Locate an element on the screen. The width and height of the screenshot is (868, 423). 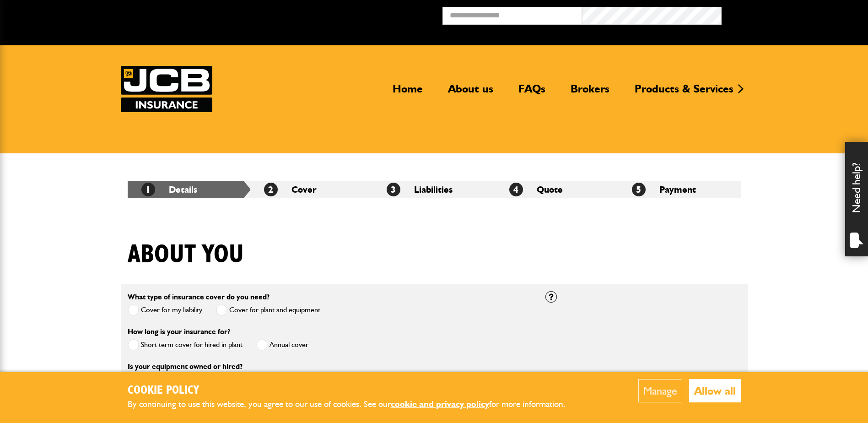
li: Liabilities is located at coordinates (434, 189).